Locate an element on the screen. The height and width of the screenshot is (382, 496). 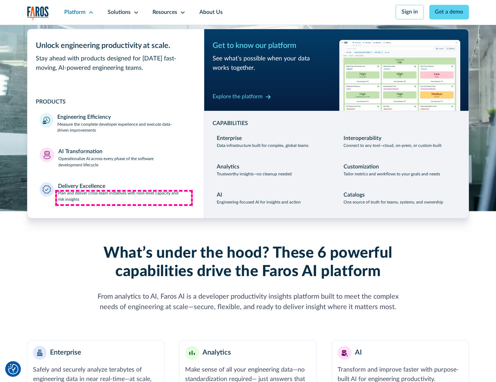
div: Resources is located at coordinates (165, 12).